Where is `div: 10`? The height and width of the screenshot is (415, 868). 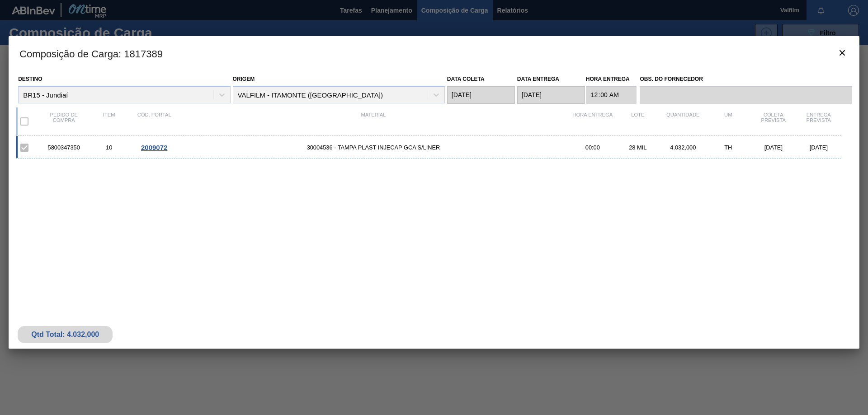
div: 10 is located at coordinates (109, 147).